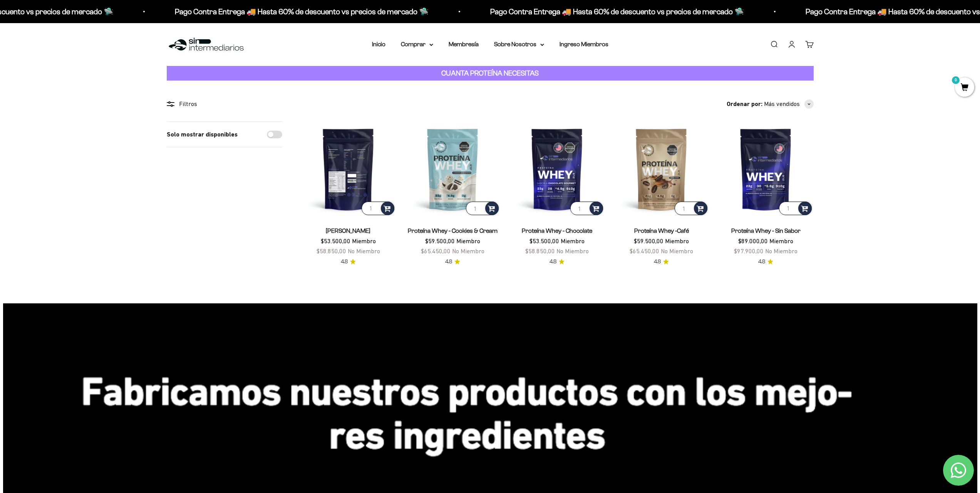 This screenshot has height=493, width=980. Describe the element at coordinates (417, 44) in the screenshot. I see `summary: Comprar` at that location.